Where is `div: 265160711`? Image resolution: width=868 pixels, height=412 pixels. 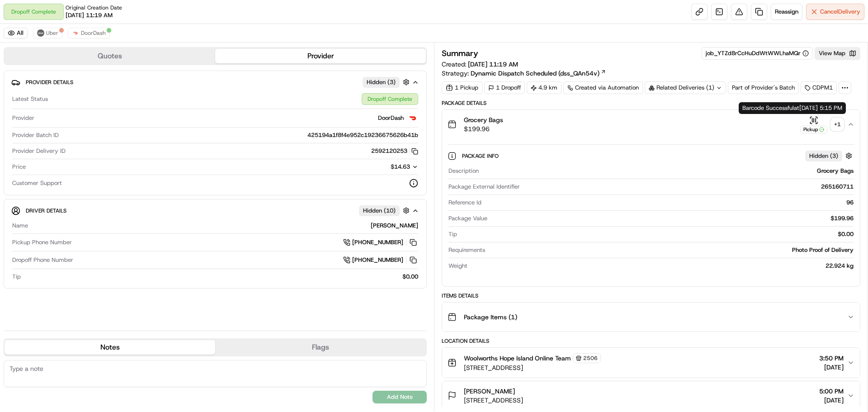 div: 265160711 is located at coordinates (689, 186).